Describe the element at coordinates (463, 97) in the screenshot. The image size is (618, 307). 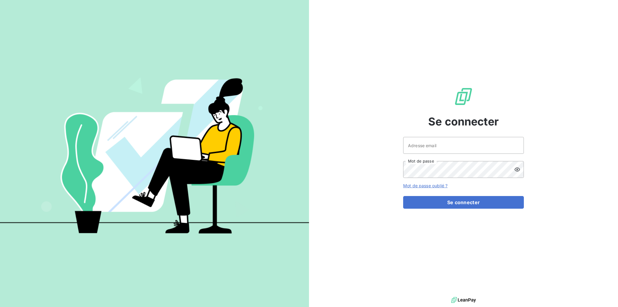
I see `img: Logo LeanPay` at that location.